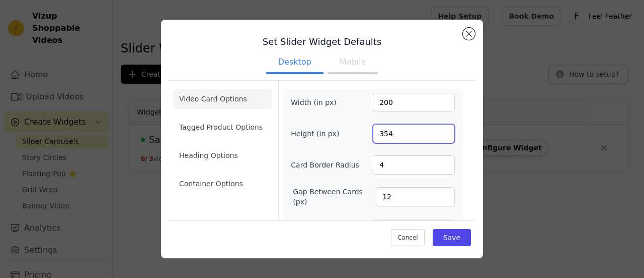  What do you see at coordinates (222, 99) in the screenshot?
I see `li: Video Card Options` at bounding box center [222, 99].